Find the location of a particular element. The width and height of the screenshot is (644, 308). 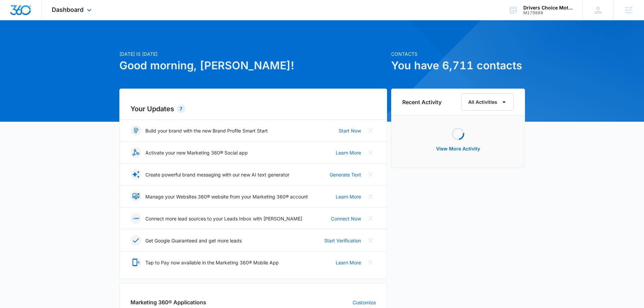

div: 7 is located at coordinates (181, 109).